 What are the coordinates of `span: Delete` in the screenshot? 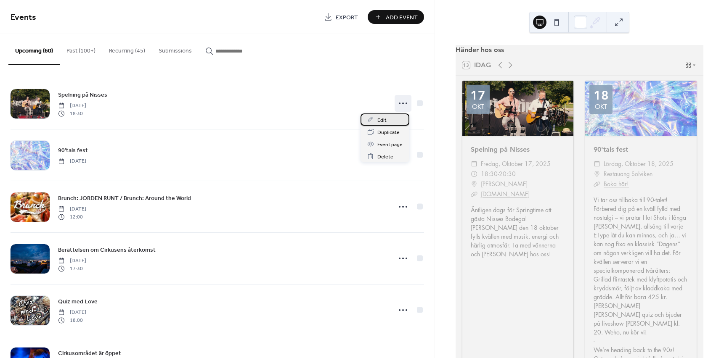 It's located at (385, 157).